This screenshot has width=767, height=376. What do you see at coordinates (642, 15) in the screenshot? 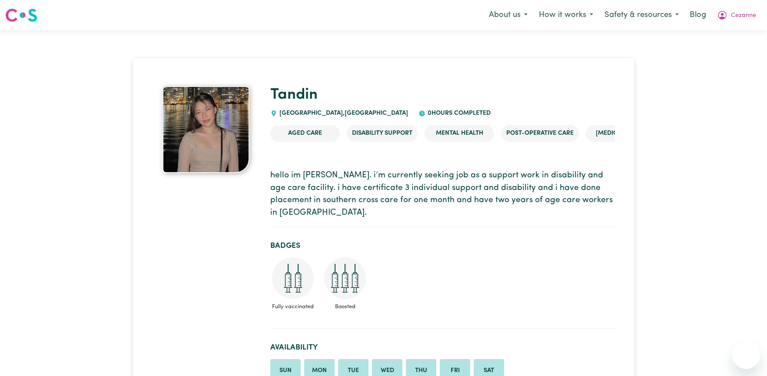
I see `button: Safety & resources` at bounding box center [642, 15].